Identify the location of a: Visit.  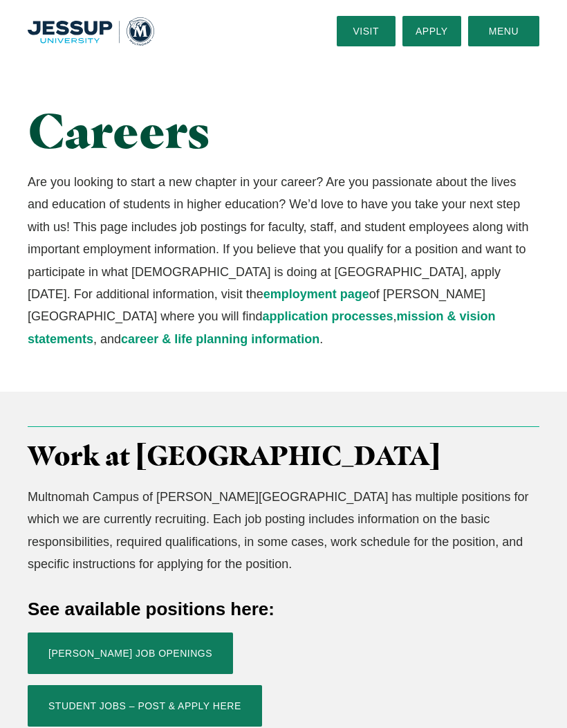
(366, 31).